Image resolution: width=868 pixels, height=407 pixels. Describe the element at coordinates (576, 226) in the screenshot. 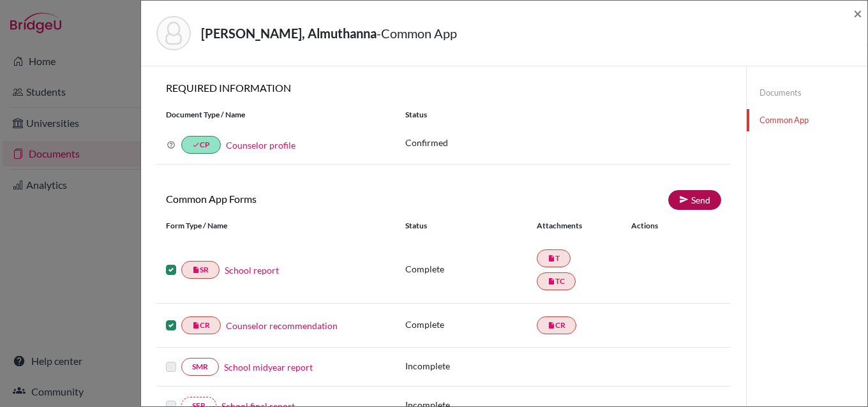

I see `div: Attachments` at that location.